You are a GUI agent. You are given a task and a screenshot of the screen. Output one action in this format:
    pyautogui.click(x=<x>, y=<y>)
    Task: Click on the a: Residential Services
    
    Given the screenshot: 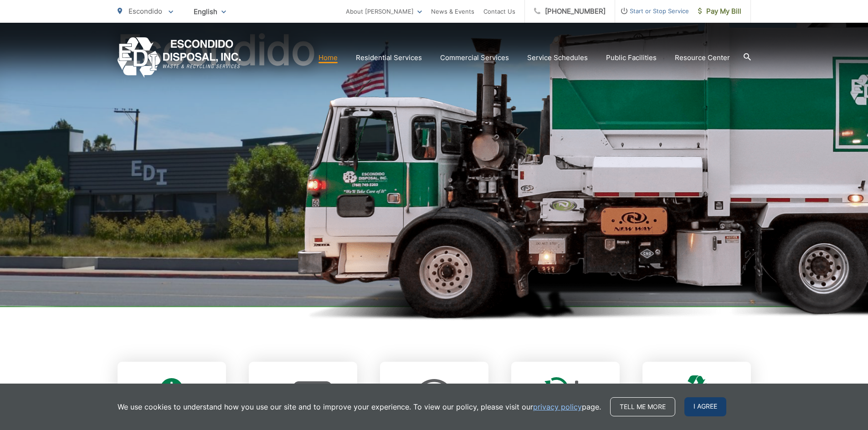 What is the action you would take?
    pyautogui.click(x=388, y=58)
    